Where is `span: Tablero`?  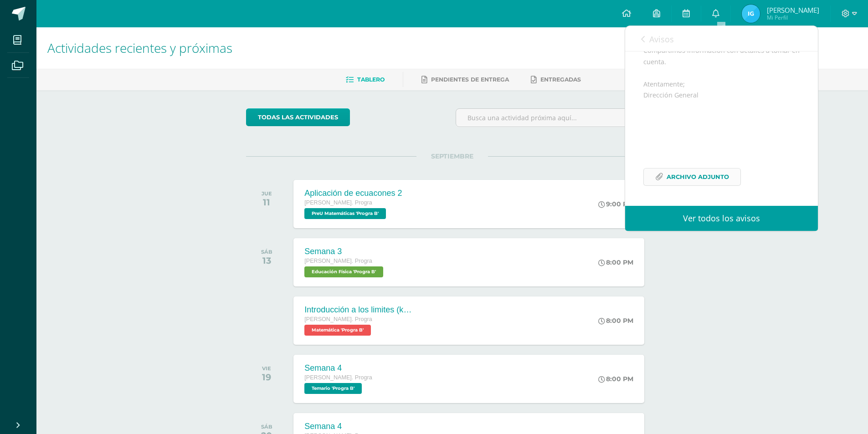
span: Tablero is located at coordinates (371, 79).